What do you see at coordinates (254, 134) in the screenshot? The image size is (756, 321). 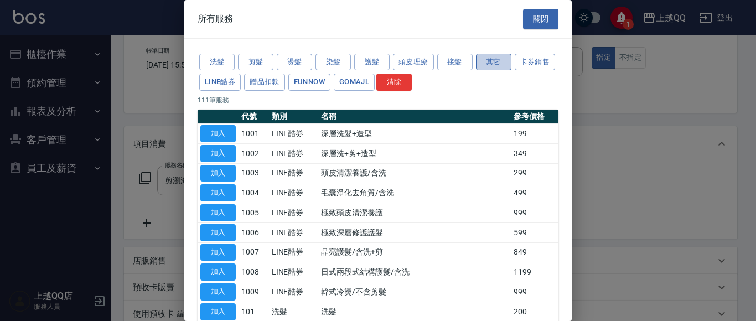 I see `td: 1001` at bounding box center [254, 134].